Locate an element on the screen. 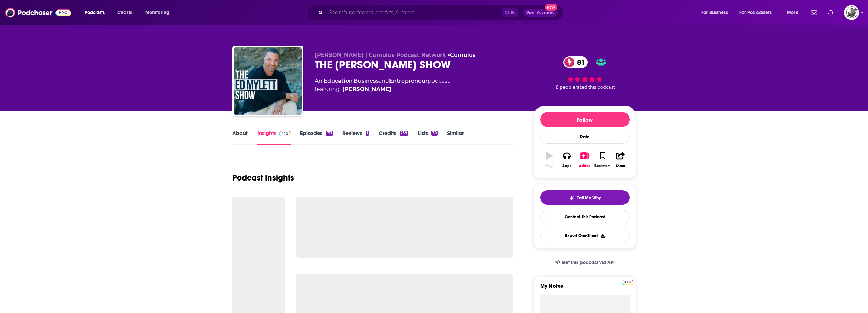  a: Reviews1 is located at coordinates (356, 138).